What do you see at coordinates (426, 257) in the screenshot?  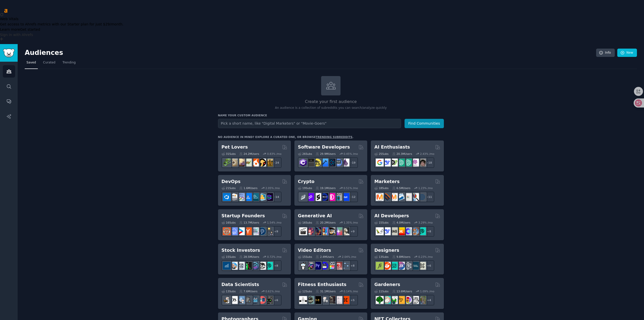 I see `div: 0.23 % /mo` at bounding box center [426, 257].